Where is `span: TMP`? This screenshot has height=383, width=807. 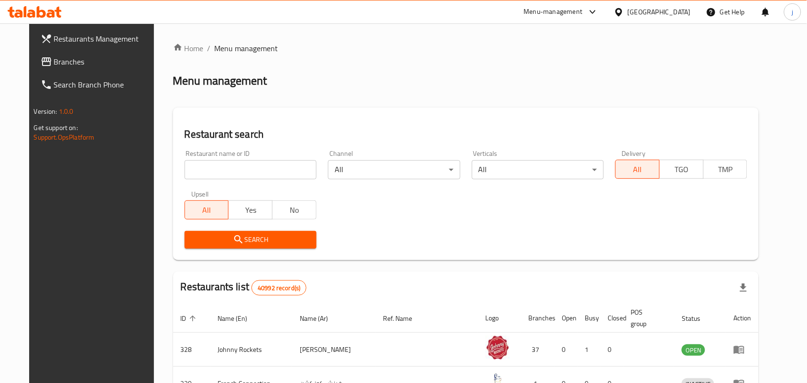
span: TMP is located at coordinates (726, 169).